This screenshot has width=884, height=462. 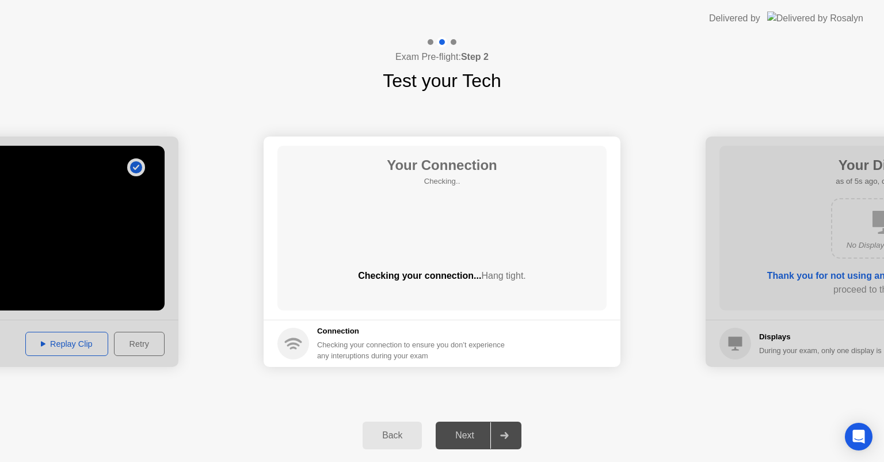 I want to click on b: Step 2, so click(x=475, y=56).